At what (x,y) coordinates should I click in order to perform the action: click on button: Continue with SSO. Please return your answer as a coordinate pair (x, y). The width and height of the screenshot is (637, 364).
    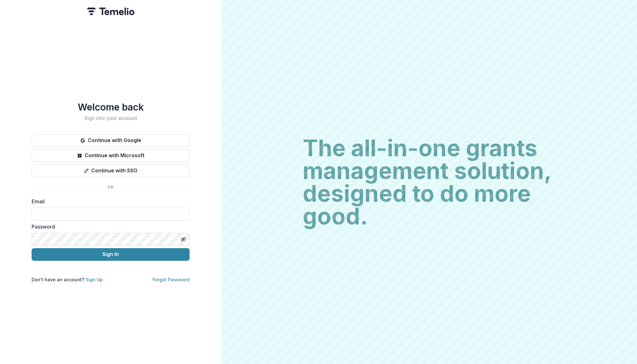
    Looking at the image, I should click on (111, 171).